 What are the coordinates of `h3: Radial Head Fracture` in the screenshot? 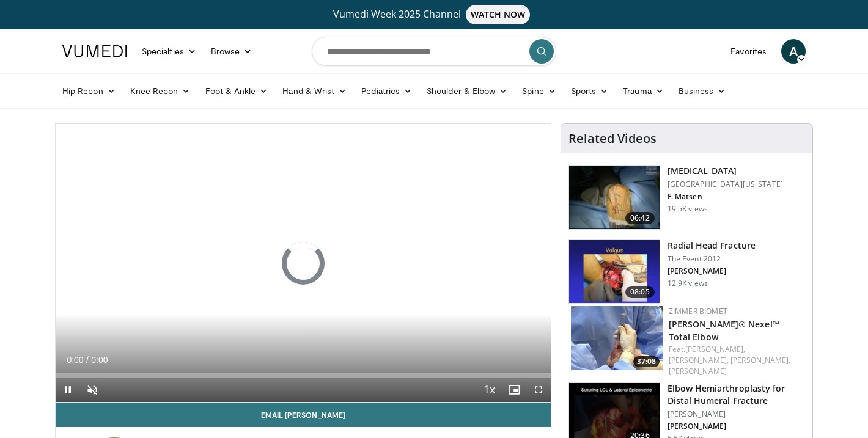 It's located at (711, 245).